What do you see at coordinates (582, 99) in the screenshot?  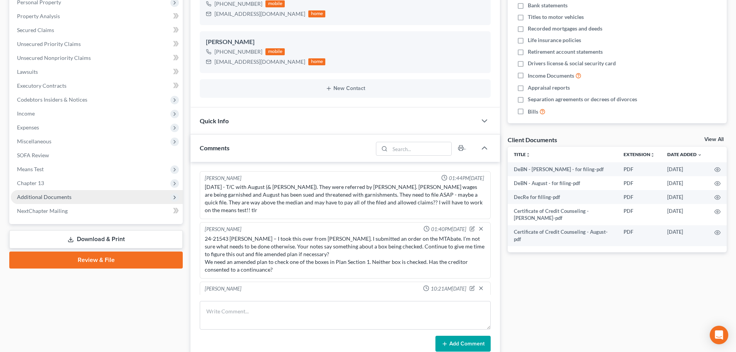 I see `span: Separation agreements or decrees of divorces` at bounding box center [582, 99].